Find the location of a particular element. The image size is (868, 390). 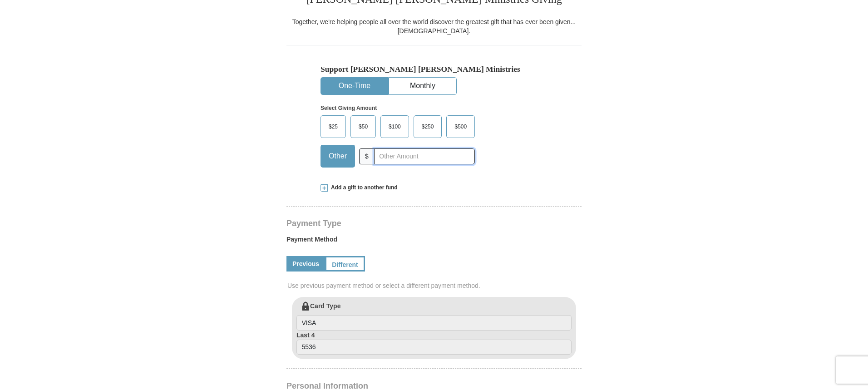

label: Payment Method is located at coordinates (434, 241).